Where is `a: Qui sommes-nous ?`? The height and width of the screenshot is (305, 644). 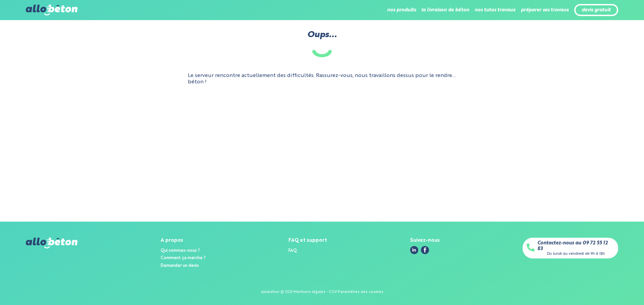 a: Qui sommes-nous ? is located at coordinates (180, 251).